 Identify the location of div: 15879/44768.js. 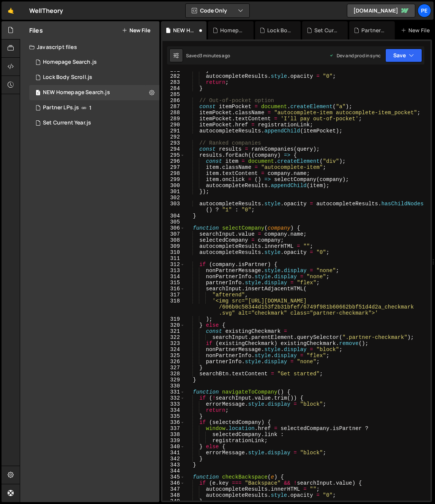
(94, 123).